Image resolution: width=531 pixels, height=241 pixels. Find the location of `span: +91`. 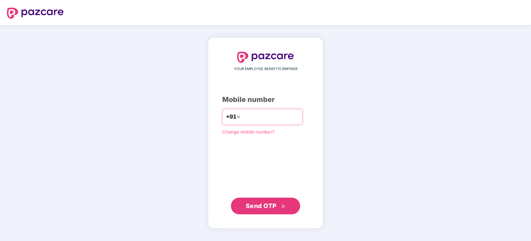

span: +91 is located at coordinates (231, 116).